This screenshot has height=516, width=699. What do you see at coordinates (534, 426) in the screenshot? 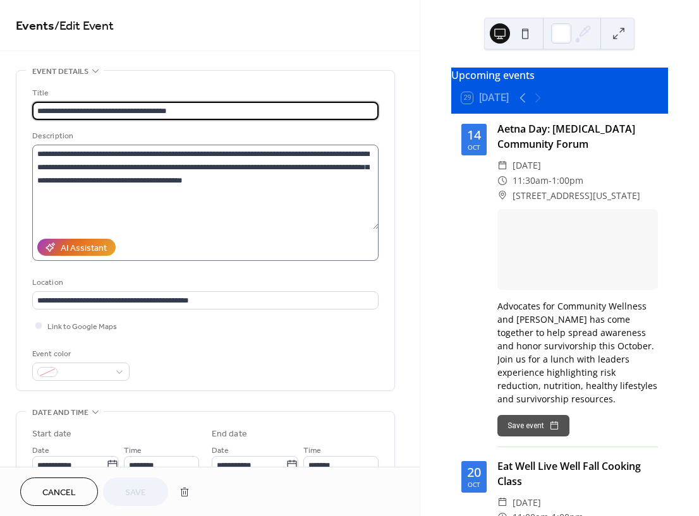
I see `button: Save event` at bounding box center [534, 426].